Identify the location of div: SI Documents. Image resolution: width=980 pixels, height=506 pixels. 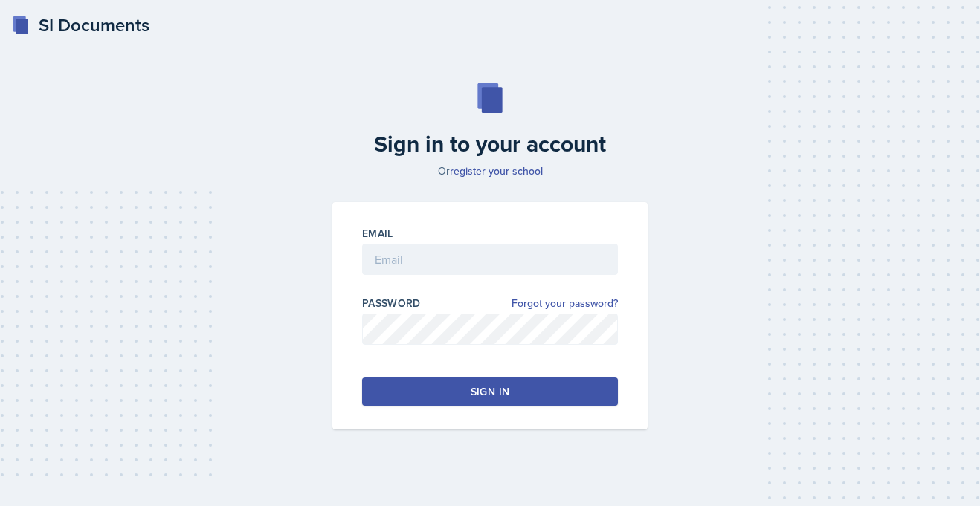
(80, 25).